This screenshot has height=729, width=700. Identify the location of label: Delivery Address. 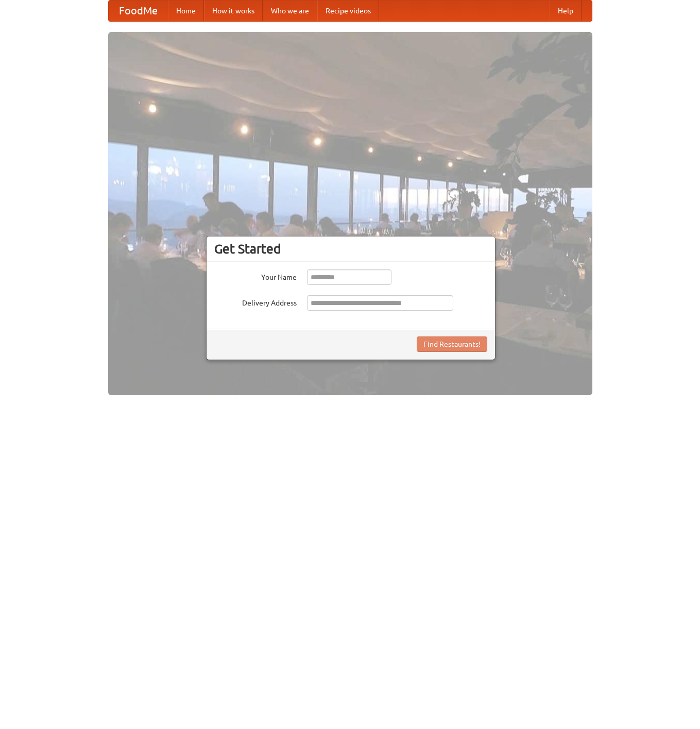
(255, 301).